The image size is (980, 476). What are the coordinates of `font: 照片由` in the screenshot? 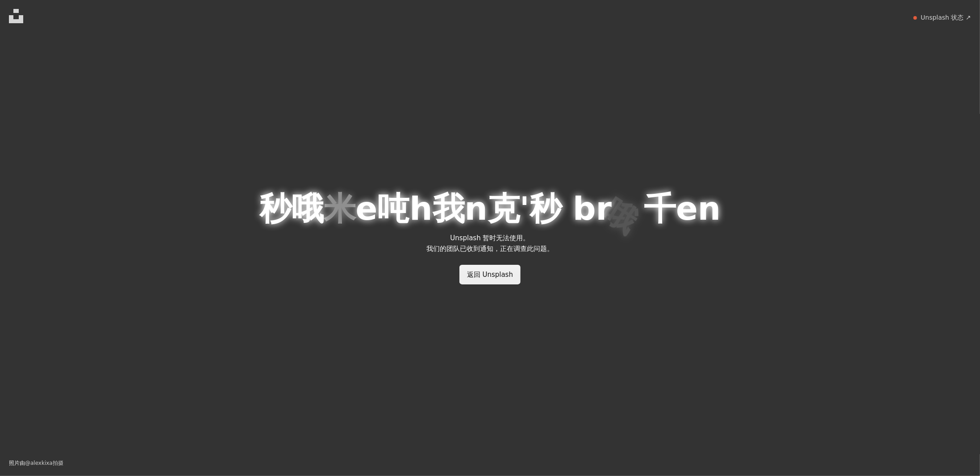 It's located at (17, 463).